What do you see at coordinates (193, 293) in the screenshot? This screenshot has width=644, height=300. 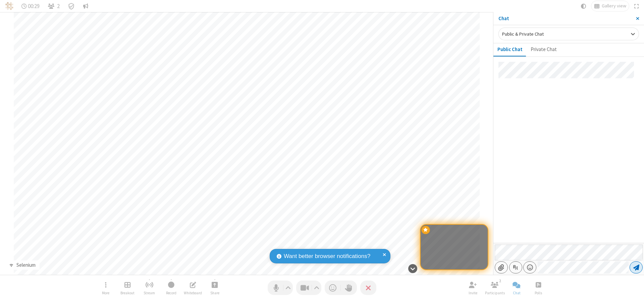 I see `span: Whiteboard` at bounding box center [193, 293].